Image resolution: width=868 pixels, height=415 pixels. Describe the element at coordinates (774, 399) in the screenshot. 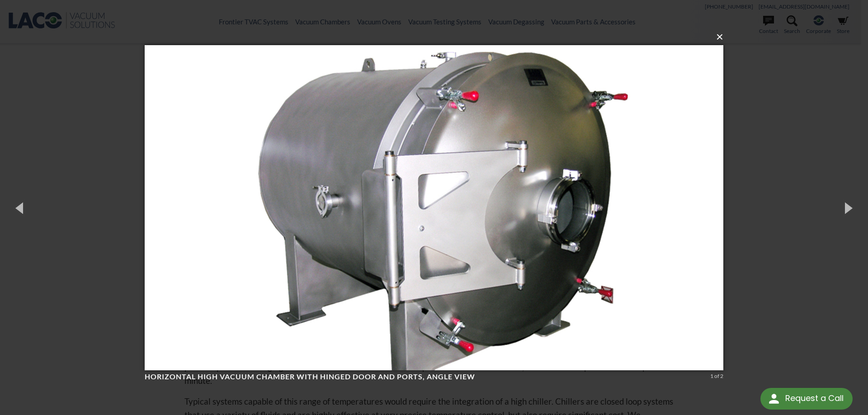

I see `img: round button` at that location.